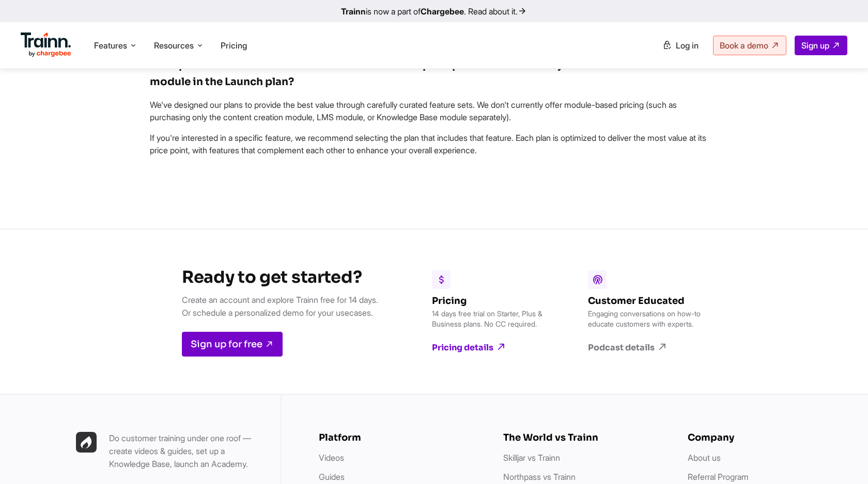 This screenshot has width=868, height=484. What do you see at coordinates (680, 45) in the screenshot?
I see `a: Log in` at bounding box center [680, 45].